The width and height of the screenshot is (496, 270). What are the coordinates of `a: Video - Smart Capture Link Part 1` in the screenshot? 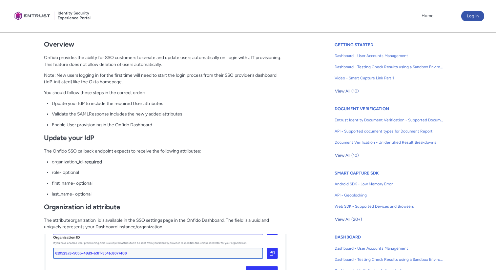 It's located at (389, 78).